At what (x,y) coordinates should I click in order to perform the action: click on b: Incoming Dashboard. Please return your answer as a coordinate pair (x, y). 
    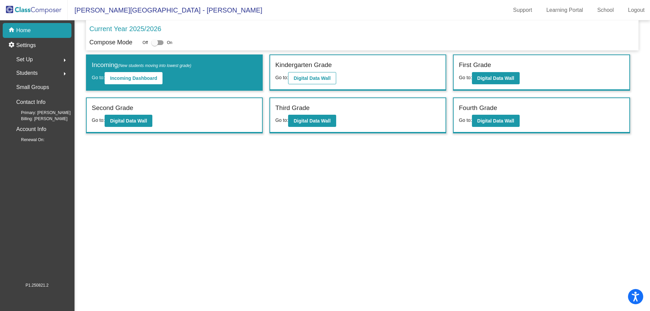
    Looking at the image, I should click on (133, 78).